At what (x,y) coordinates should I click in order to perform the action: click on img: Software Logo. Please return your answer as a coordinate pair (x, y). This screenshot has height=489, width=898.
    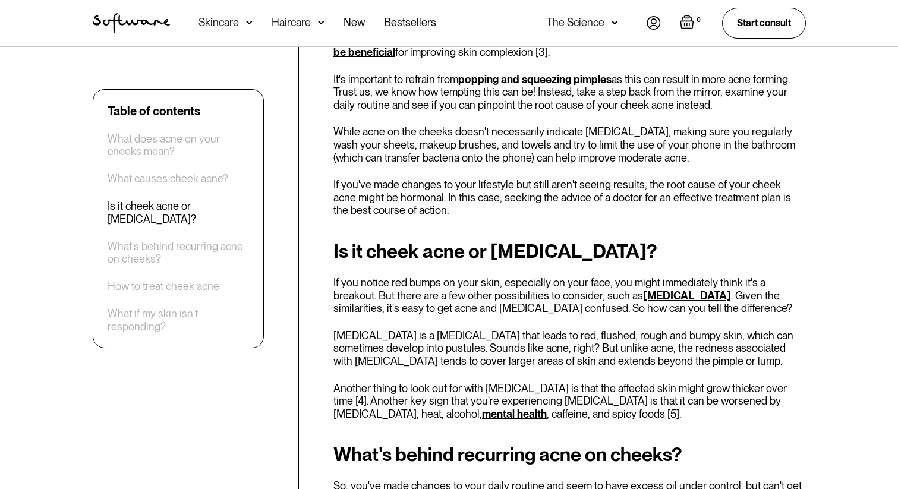
    Looking at the image, I should click on (131, 23).